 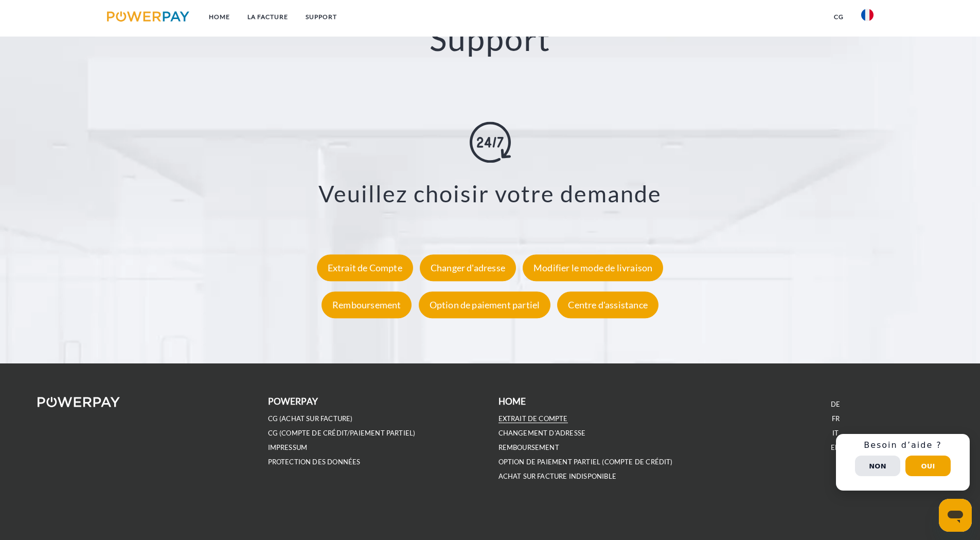 What do you see at coordinates (79, 402) in the screenshot?
I see `img: logo-powerpay-white.svg` at bounding box center [79, 402].